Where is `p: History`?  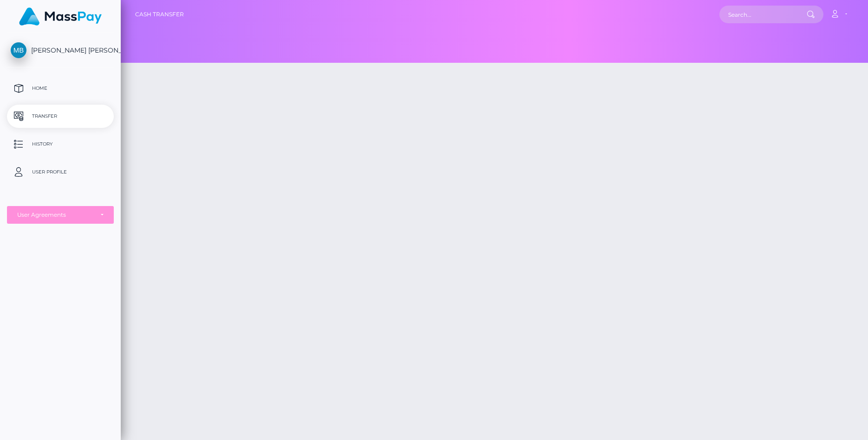
p: History is located at coordinates (61, 144).